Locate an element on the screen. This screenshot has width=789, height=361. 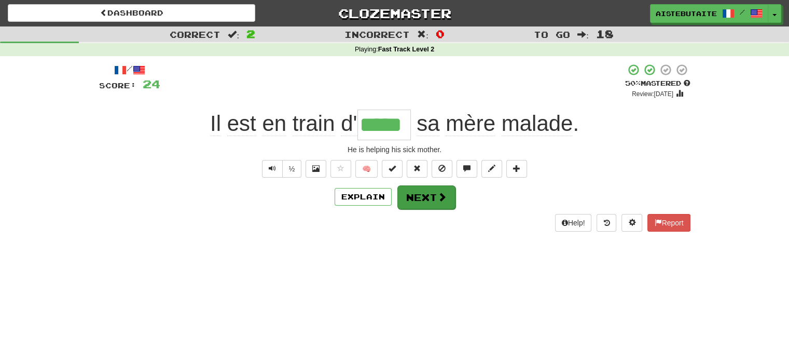
button: Next is located at coordinates (427, 197).